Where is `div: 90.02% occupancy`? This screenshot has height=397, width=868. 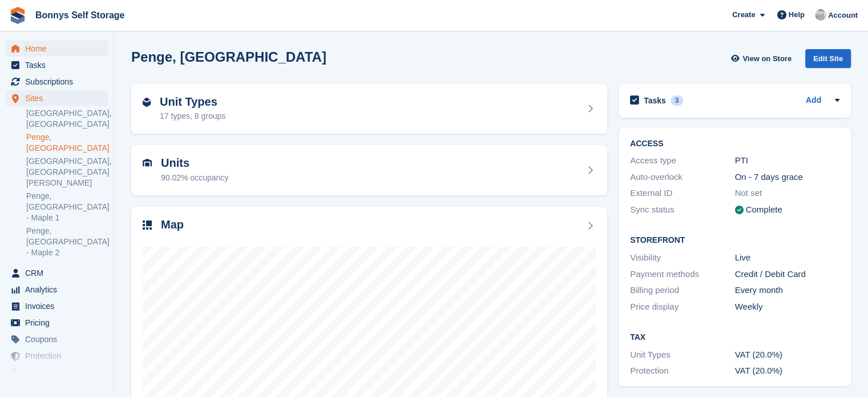 div: 90.02% occupancy is located at coordinates (195, 177).